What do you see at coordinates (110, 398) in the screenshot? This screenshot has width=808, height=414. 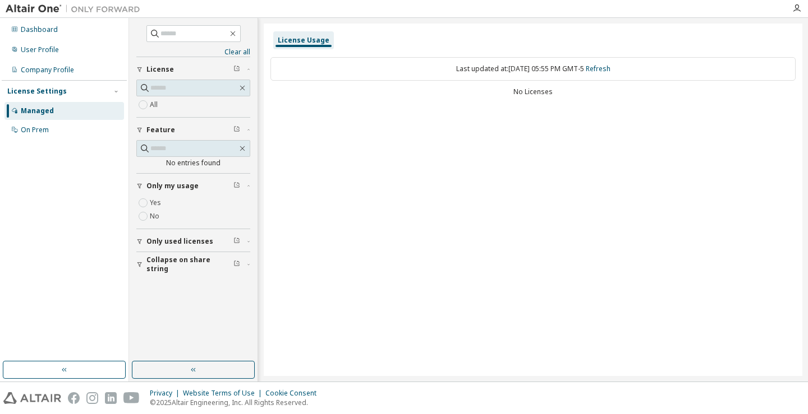 I see `img: linkedin.svg` at bounding box center [110, 398].